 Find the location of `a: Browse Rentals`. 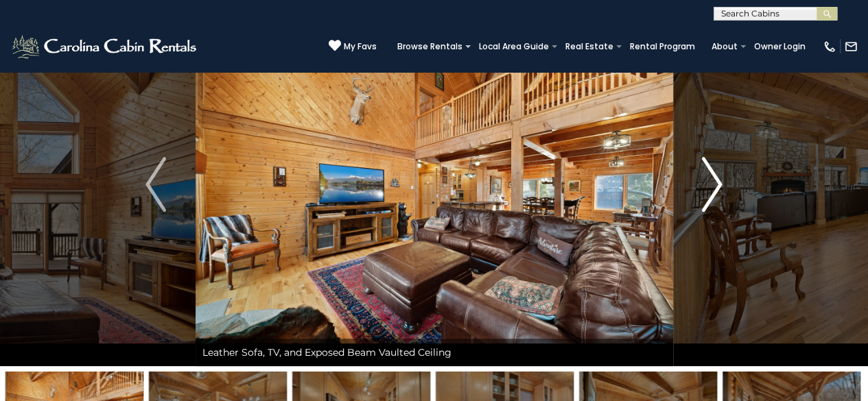

a: Browse Rentals is located at coordinates (429, 47).